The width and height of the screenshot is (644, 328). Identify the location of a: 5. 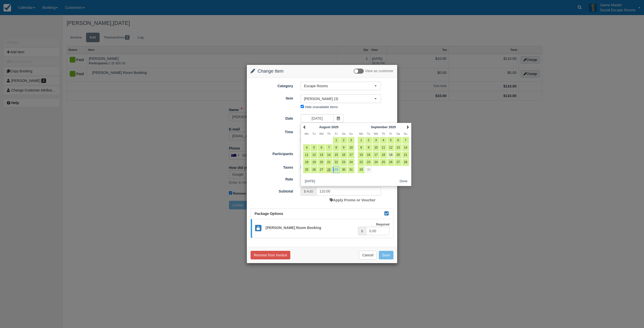
(391, 140).